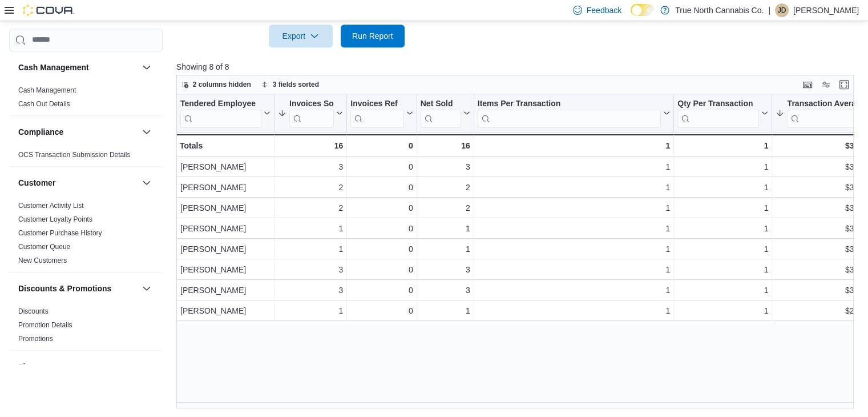  I want to click on button: 3 fields sorted, so click(290, 85).